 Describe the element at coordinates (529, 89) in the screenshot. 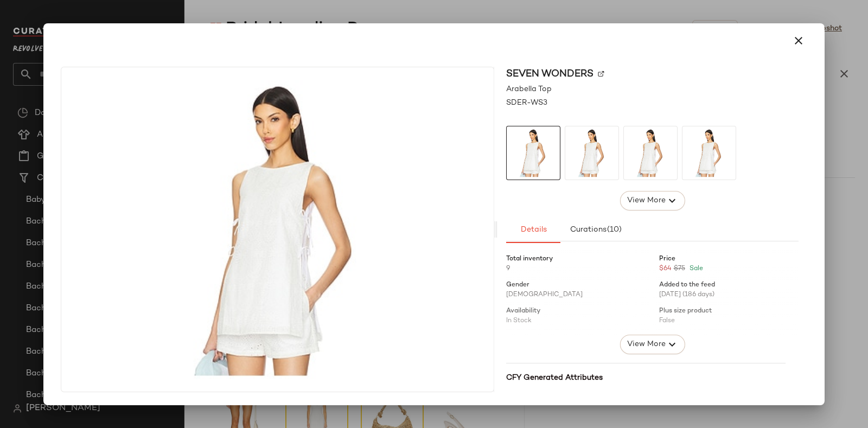

I see `span: Arabella Top` at that location.